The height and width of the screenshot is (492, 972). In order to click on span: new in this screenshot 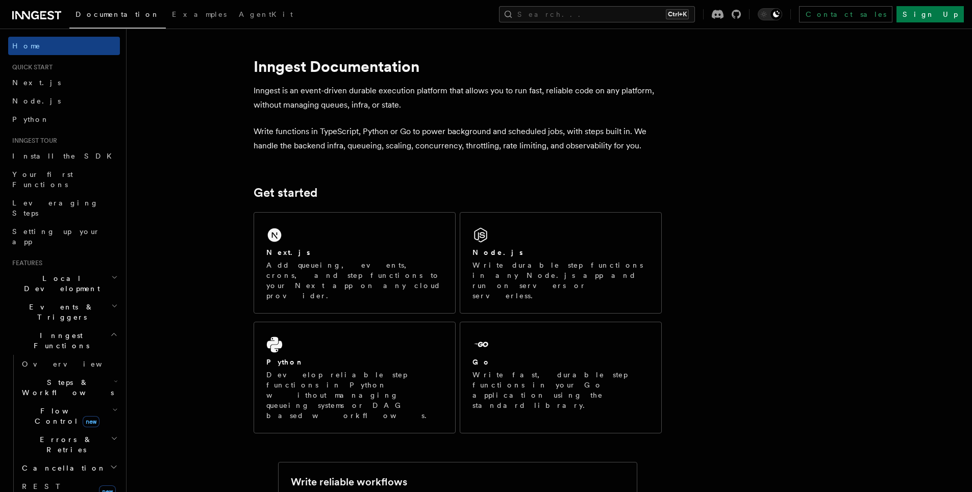, I will do `click(91, 422)`.